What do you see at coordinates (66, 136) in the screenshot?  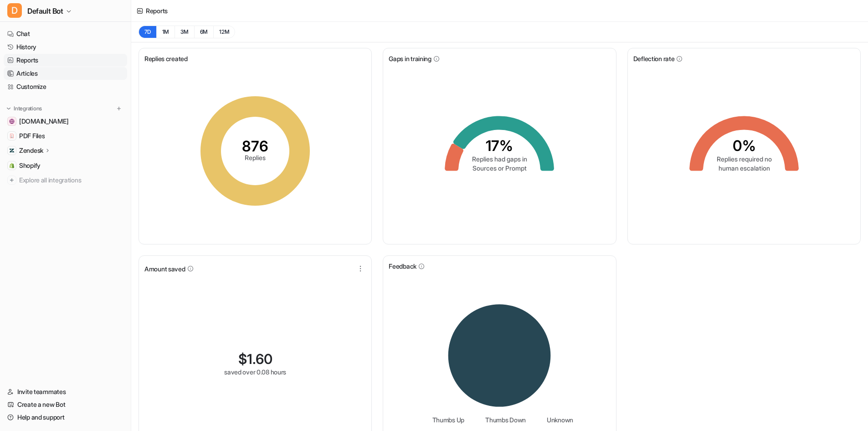 I see `a: PDF FilesPDF Files` at bounding box center [66, 136].